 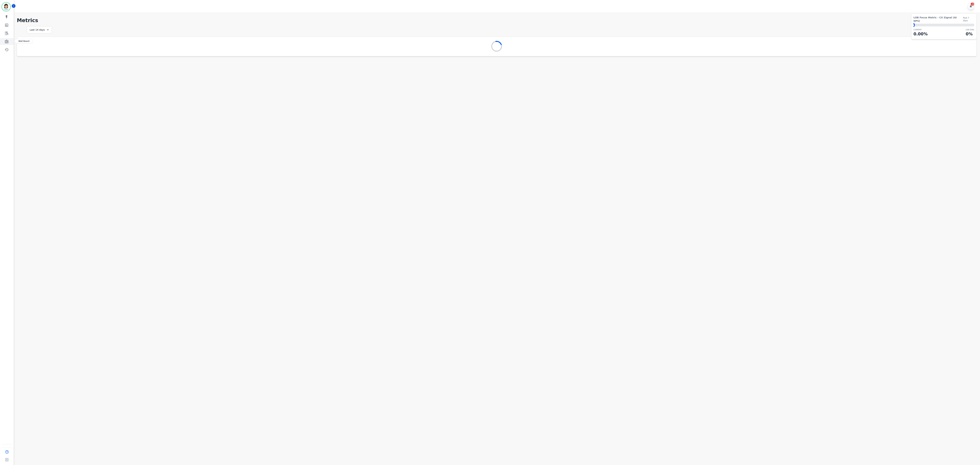 I want to click on img: Bordered avatar, so click(x=6, y=7).